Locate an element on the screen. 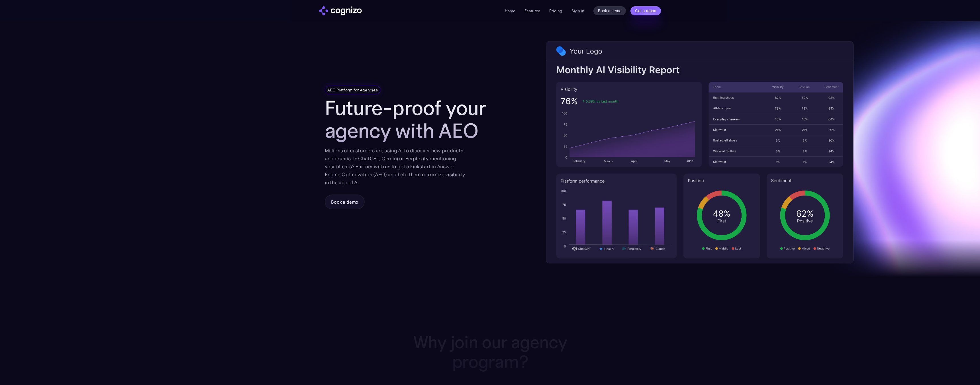 The width and height of the screenshot is (980, 385). a: Home is located at coordinates (510, 11).